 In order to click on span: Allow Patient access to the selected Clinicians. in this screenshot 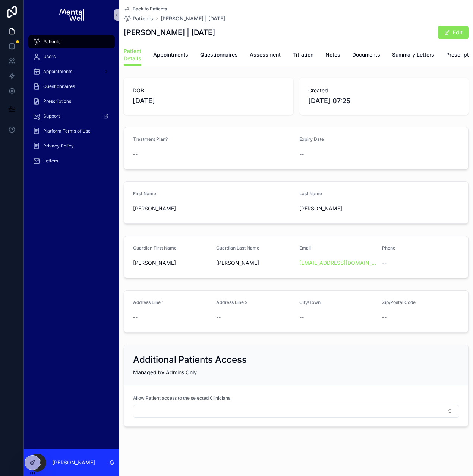, I will do `click(183, 398)`.